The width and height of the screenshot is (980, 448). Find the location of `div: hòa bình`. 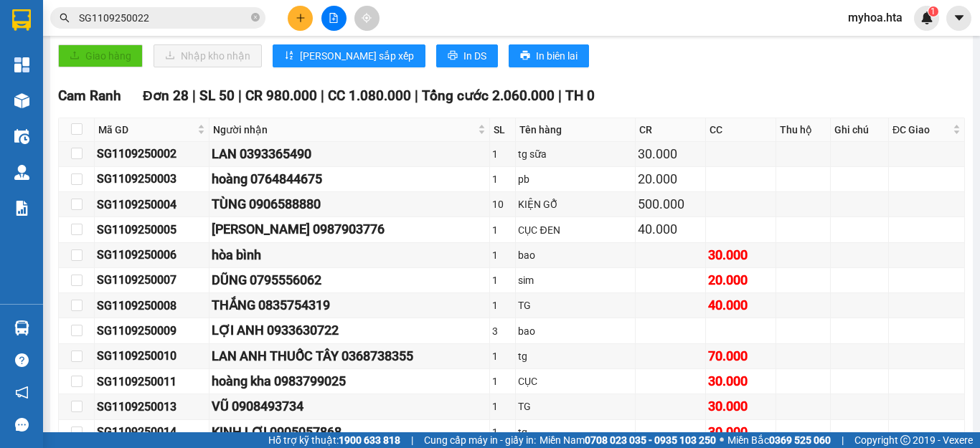

div: hòa bình is located at coordinates (350, 255).